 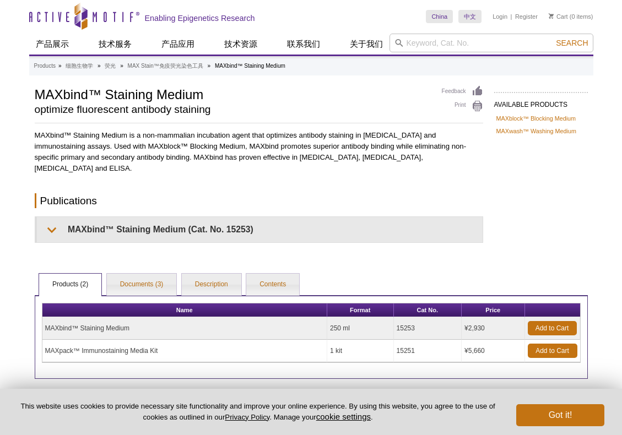 I want to click on li: MAXbind™ Staining Medium, so click(x=250, y=66).